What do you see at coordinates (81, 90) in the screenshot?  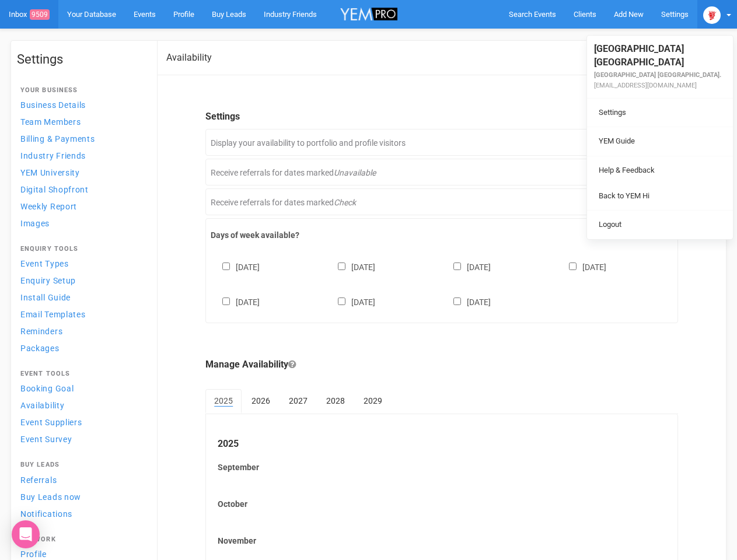 I see `h4: Your Business` at bounding box center [81, 90].